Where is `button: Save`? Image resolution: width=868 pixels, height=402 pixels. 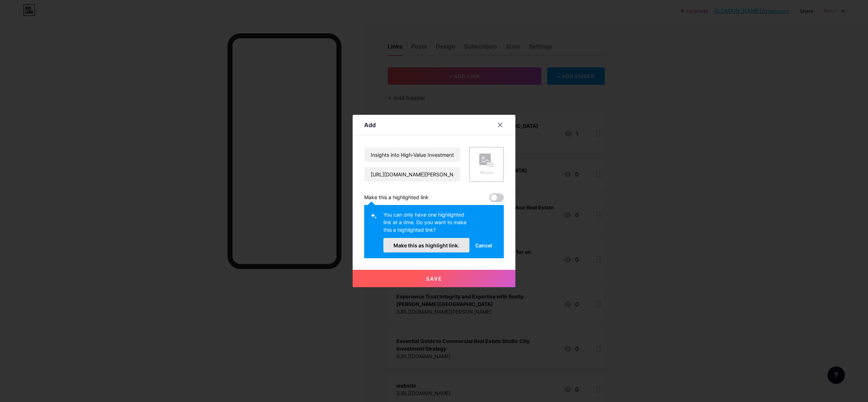
button: Save is located at coordinates (434, 279).